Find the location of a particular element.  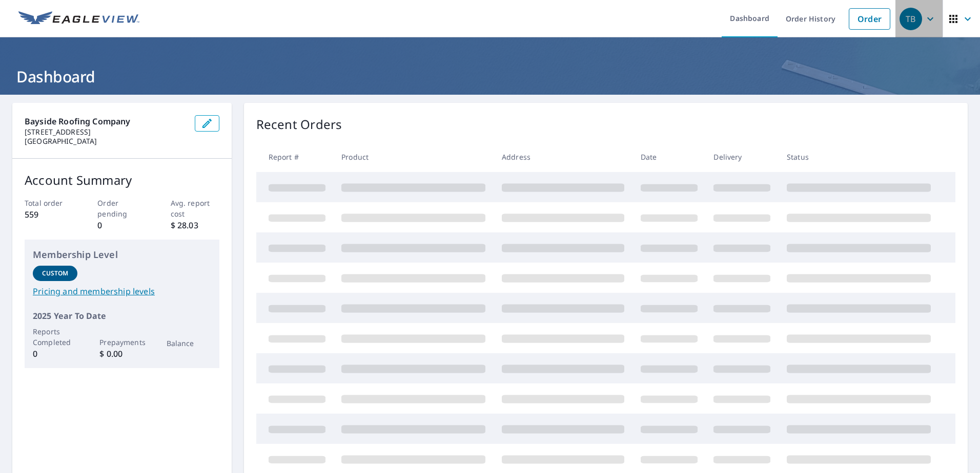

p: 2025 Year To Date is located at coordinates (122, 316).